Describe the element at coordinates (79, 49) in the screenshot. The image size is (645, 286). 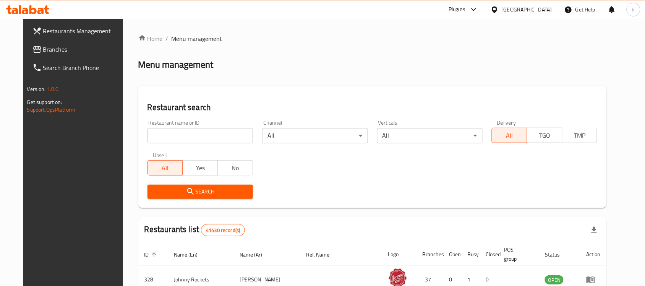
I see `a: Branches` at that location.